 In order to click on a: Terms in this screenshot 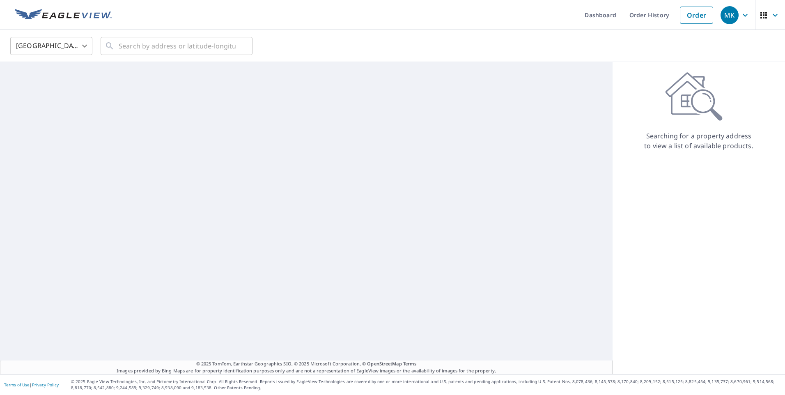, I will do `click(410, 363)`.